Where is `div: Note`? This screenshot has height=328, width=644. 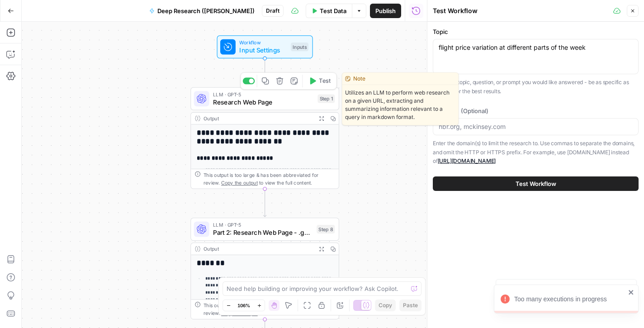 div: Note is located at coordinates (400, 79).